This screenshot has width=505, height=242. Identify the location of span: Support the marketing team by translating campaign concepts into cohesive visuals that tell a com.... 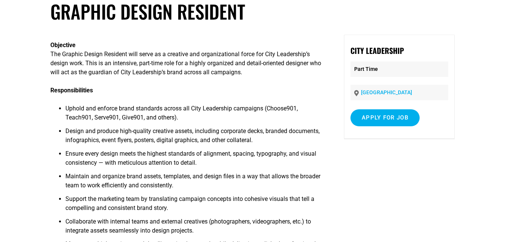
(190, 203).